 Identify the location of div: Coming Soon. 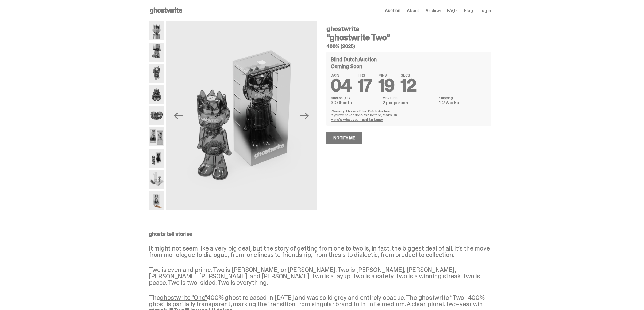
(409, 67).